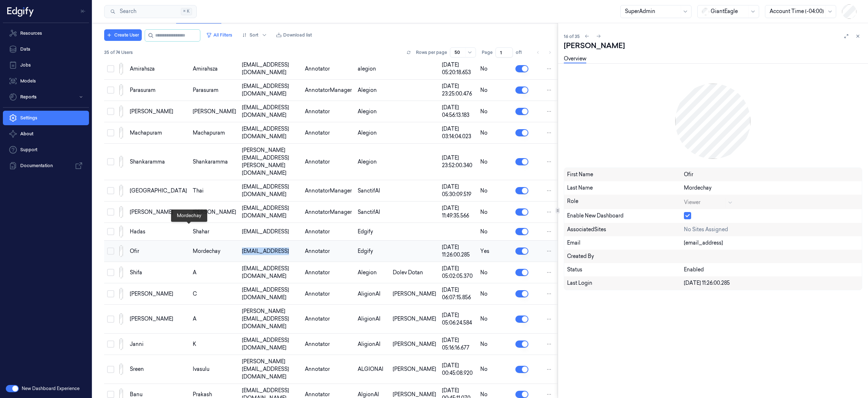 The image size is (868, 398). What do you see at coordinates (127, 11) in the screenshot?
I see `span: Search` at bounding box center [127, 11].